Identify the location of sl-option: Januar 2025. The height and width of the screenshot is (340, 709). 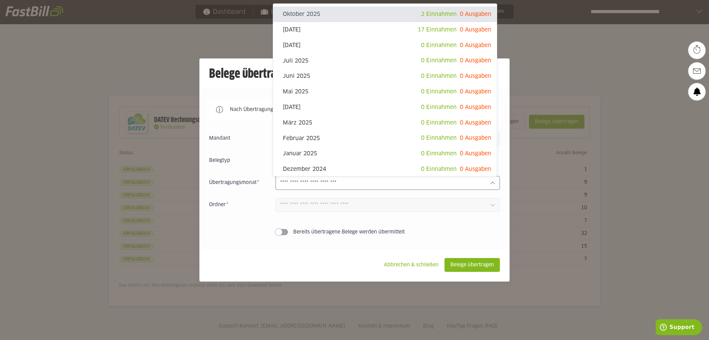
(385, 154).